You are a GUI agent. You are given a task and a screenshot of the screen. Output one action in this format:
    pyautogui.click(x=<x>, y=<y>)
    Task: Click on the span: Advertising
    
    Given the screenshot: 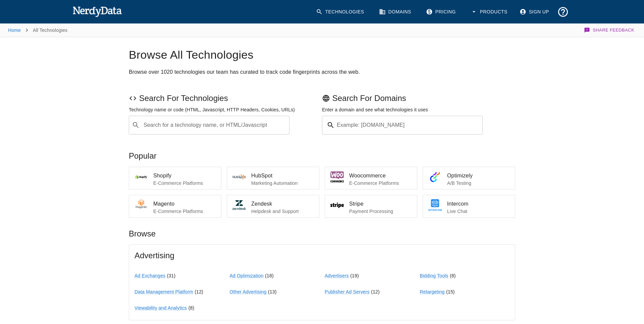 What is the action you would take?
    pyautogui.click(x=322, y=255)
    